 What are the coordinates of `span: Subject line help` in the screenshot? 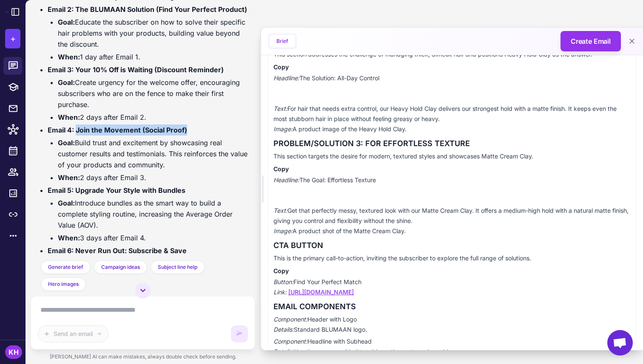 It's located at (178, 267).